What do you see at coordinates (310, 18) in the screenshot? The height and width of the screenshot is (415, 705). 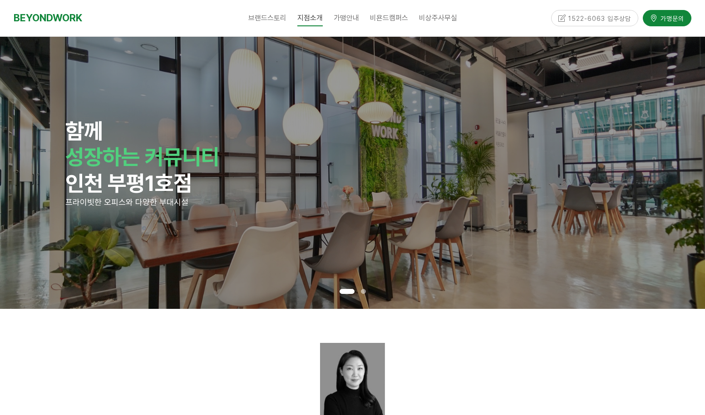 I see `a: 지점소개` at bounding box center [310, 18].